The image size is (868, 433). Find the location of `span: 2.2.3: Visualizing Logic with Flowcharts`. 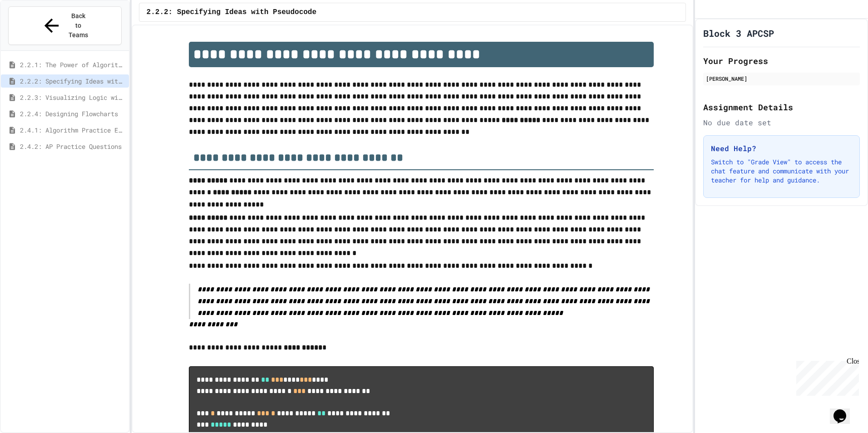

span: 2.2.3: Visualizing Logic with Flowcharts is located at coordinates (73, 97).